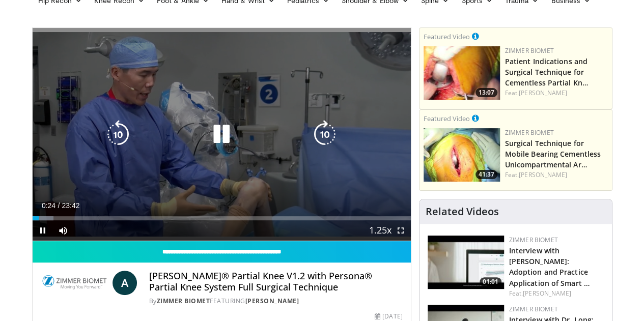 This screenshot has height=321, width=644. What do you see at coordinates (486, 93) in the screenshot?
I see `span: 13:07` at bounding box center [486, 93].